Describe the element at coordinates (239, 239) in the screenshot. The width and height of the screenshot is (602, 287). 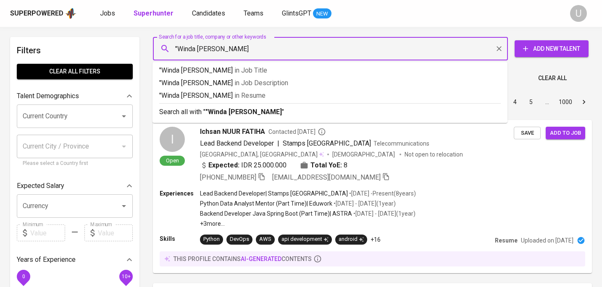
I see `div: DevOps` at that location.